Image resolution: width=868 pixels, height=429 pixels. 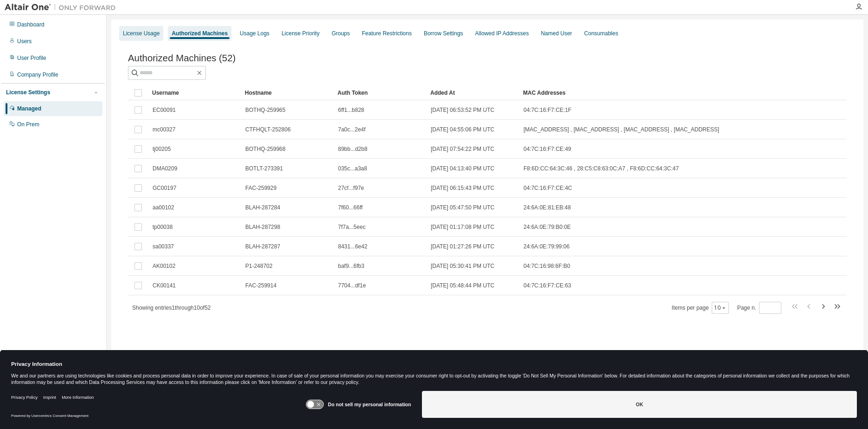 I want to click on div: On Prem, so click(x=28, y=124).